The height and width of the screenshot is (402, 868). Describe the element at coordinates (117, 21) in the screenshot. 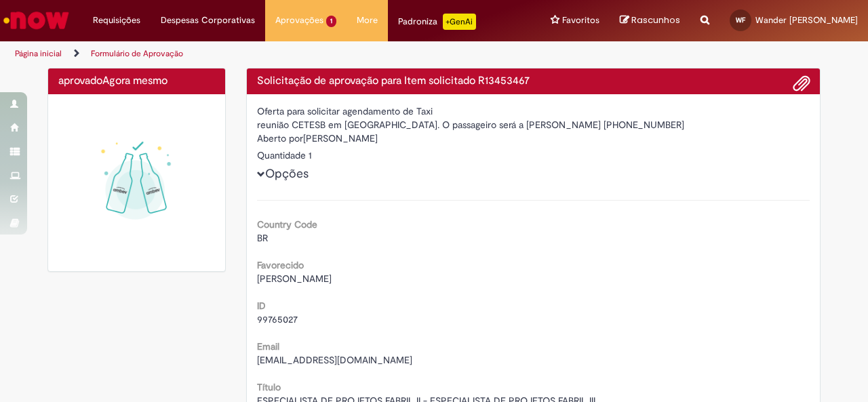

I see `span: Requisições` at that location.